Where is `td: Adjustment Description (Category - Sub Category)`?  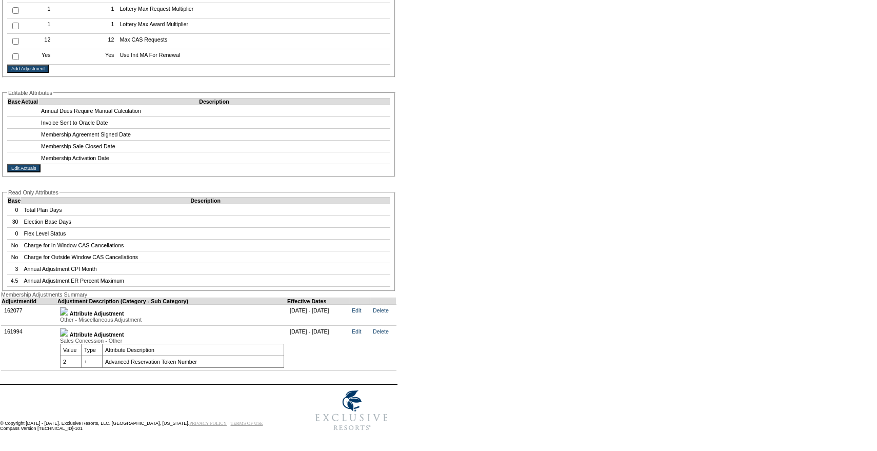
td: Adjustment Description (Category - Sub Category) is located at coordinates (172, 300).